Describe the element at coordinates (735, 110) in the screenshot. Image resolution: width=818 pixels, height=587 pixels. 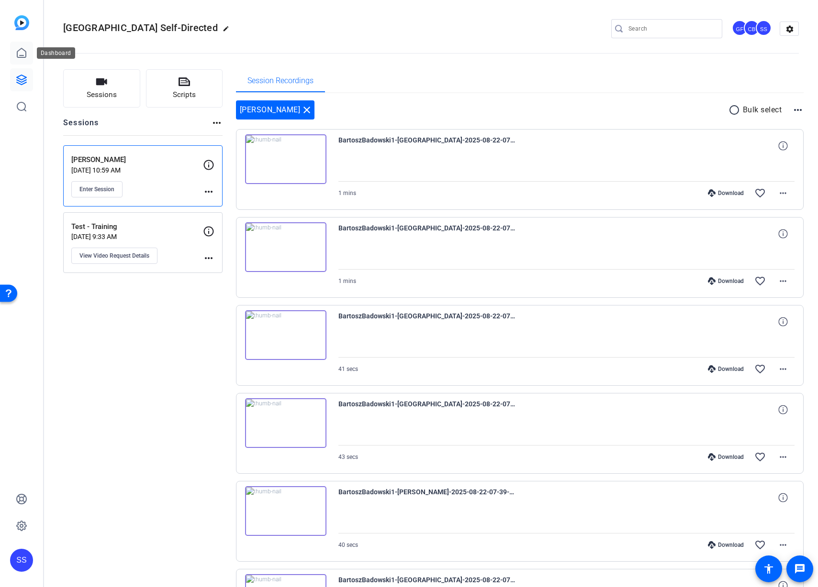
I see `mat-icon: radio_button_unchecked` at that location.